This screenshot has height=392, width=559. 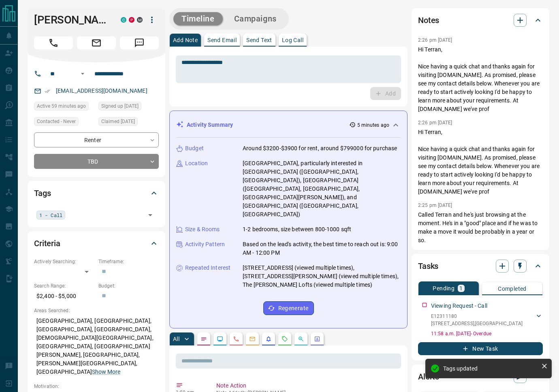 What do you see at coordinates (307, 386) in the screenshot?
I see `p: Note Action` at bounding box center [307, 386].